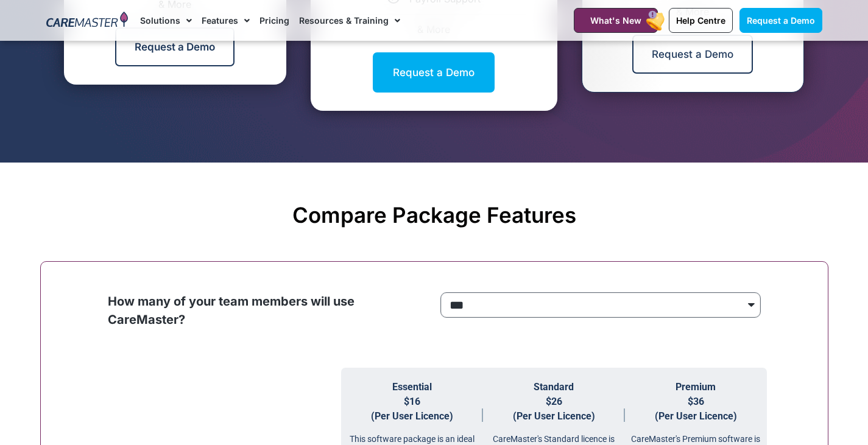 The height and width of the screenshot is (445, 868). I want to click on img: CareMaster Logo, so click(87, 21).